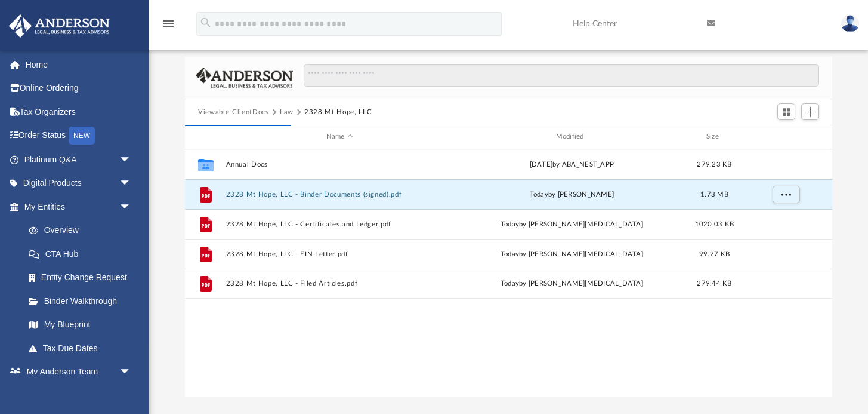 This screenshot has height=414, width=868. What do you see at coordinates (508, 273) in the screenshot?
I see `div: grid` at bounding box center [508, 273].